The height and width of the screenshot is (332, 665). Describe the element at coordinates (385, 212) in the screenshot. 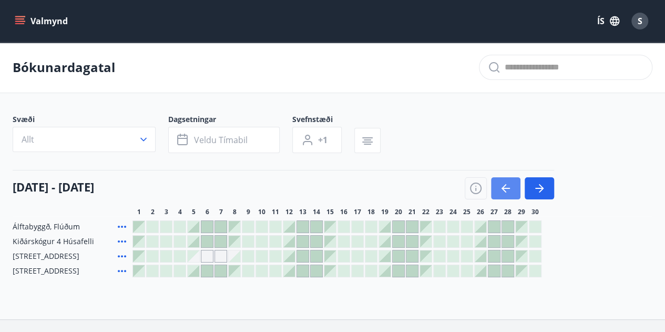

I see `span: 19` at that location.